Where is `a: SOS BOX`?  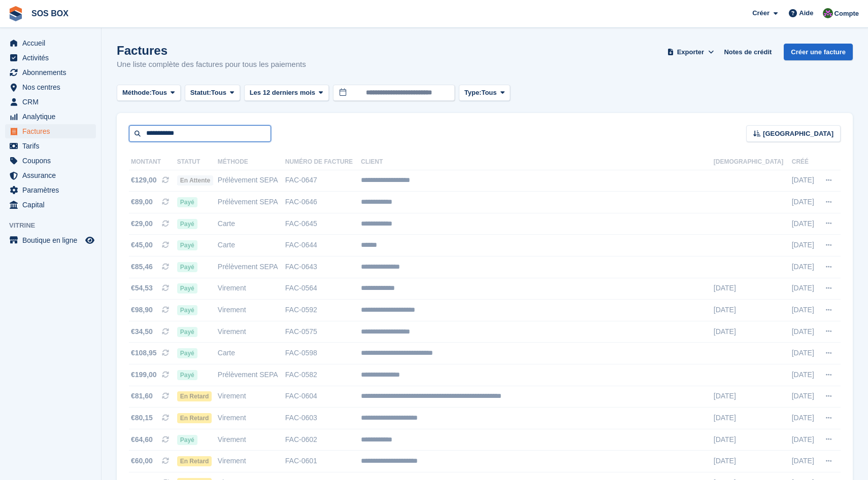 a: SOS BOX is located at coordinates (50, 13).